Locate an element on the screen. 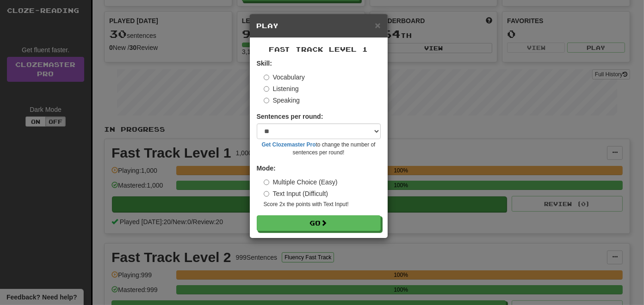  input: Text Input (Difficult) is located at coordinates (266, 194).